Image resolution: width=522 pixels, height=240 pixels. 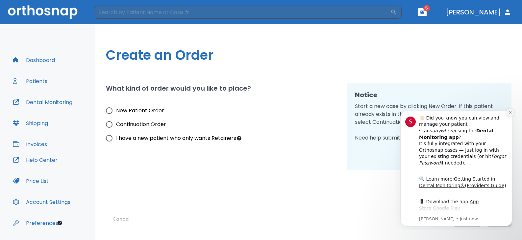 What do you see at coordinates (56, 104) in the screenshot?
I see `a: Google Play` at bounding box center [56, 104].